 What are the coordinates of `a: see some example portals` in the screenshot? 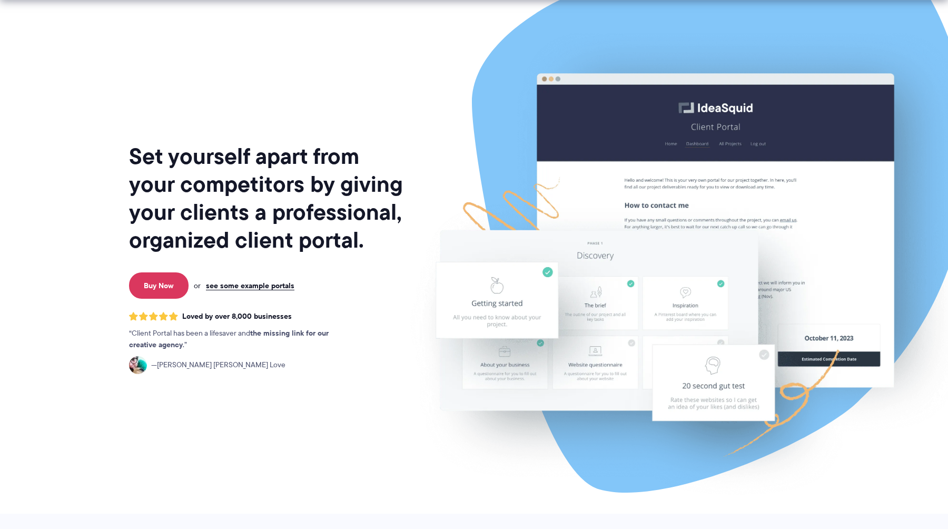 It's located at (250, 285).